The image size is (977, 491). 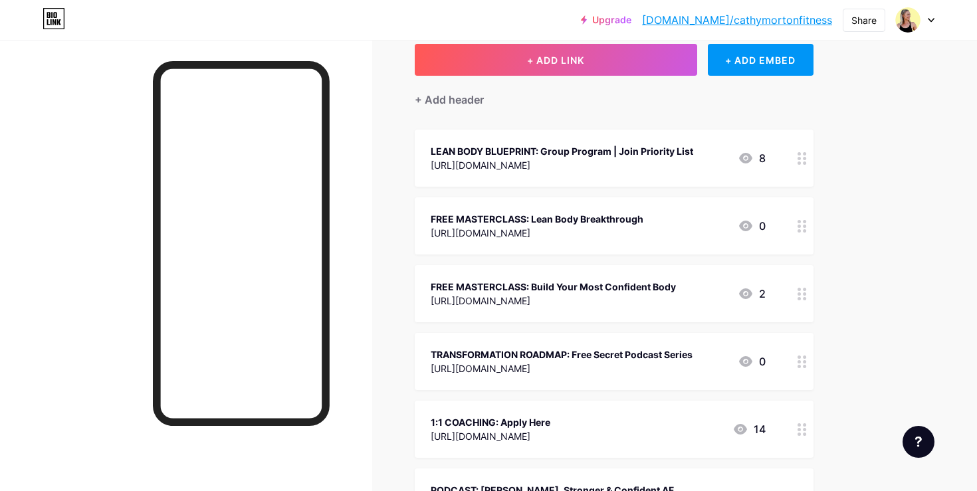 I want to click on img: cathymortonfitness, so click(x=908, y=20).